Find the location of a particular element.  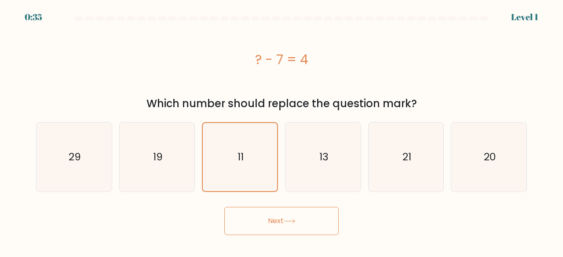

text: 19 is located at coordinates (158, 157).